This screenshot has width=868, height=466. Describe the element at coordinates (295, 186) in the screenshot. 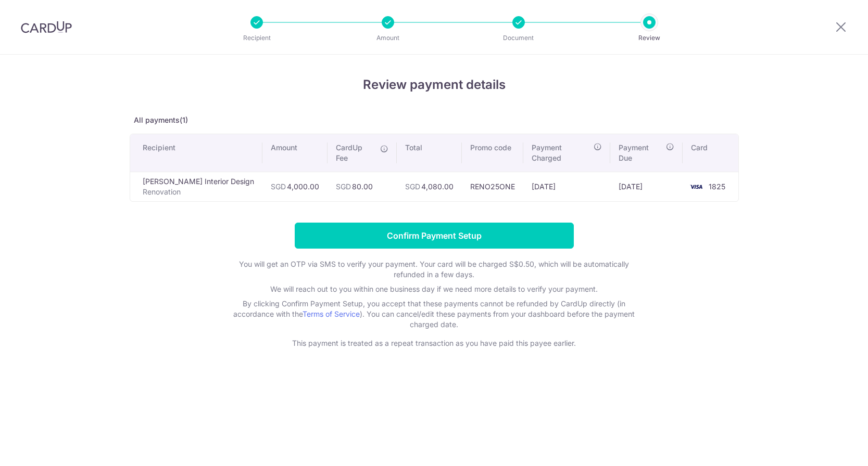

I see `td: 4,000.00` at that location.